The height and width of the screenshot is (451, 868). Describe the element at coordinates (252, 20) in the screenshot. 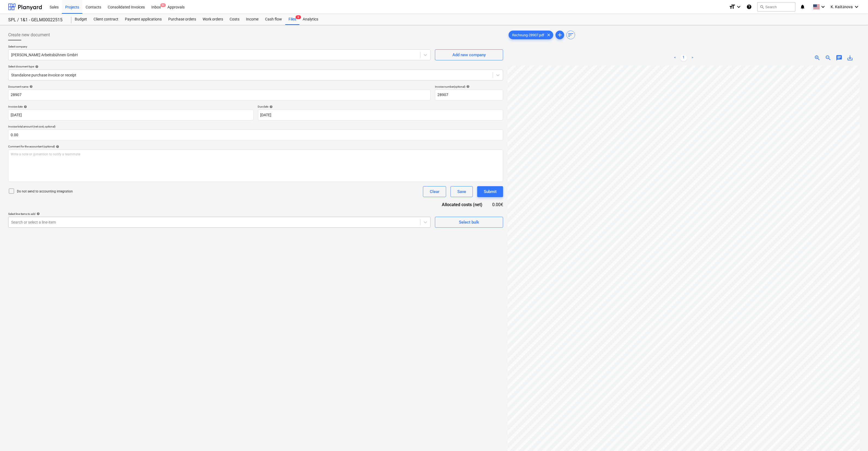

I see `div: Income` at that location.